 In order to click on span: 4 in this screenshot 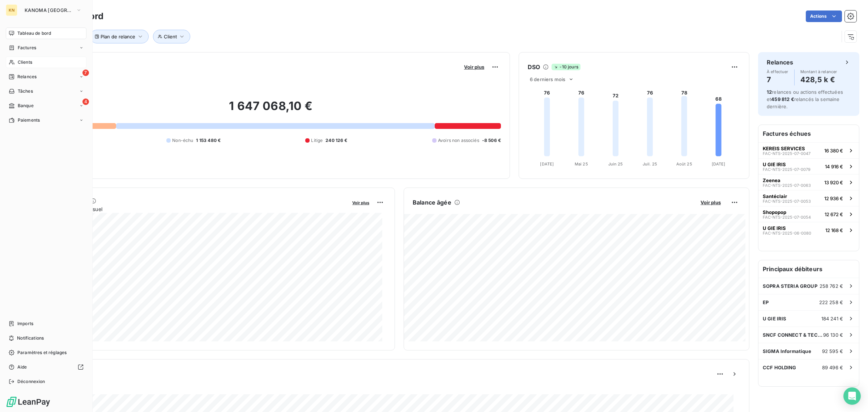, I will do `click(86, 102)`.